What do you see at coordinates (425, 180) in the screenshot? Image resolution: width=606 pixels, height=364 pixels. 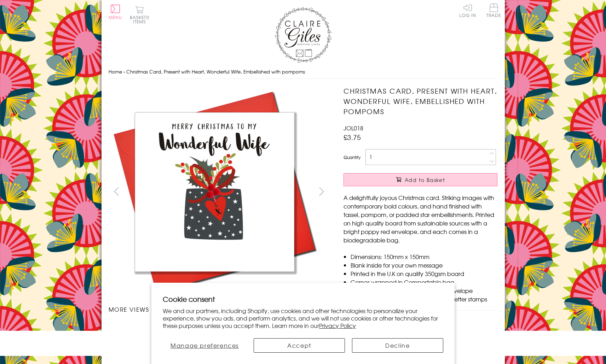 I see `span: Add to Basket` at bounding box center [425, 180].